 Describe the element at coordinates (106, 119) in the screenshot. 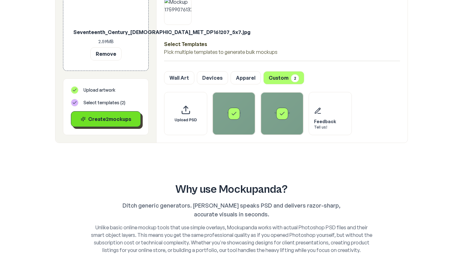

I see `button: Create2mockups` at that location.